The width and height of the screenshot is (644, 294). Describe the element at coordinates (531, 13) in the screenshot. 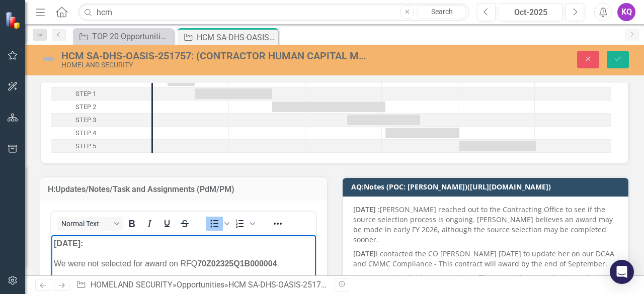

I see `div: Oct-2025` at that location.